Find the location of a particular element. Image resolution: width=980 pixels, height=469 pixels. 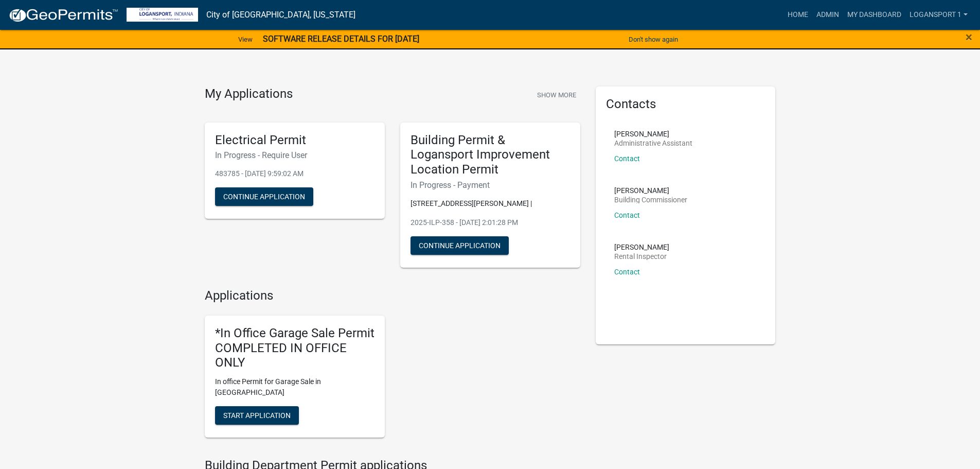

h5: Electrical Permit is located at coordinates (295, 140).